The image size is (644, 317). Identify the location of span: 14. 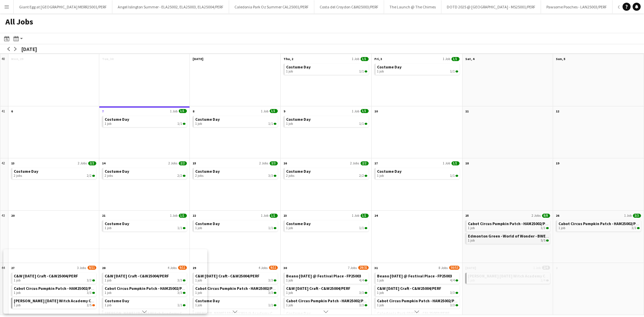
(104, 163).